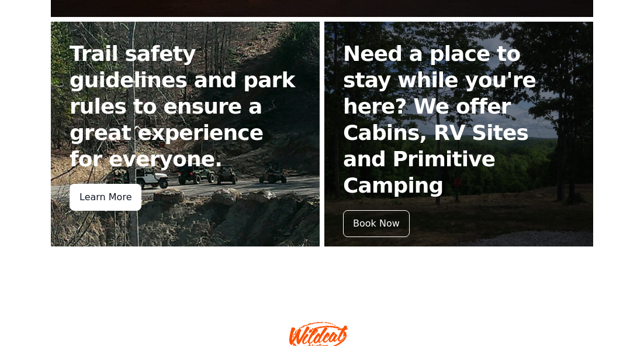 This screenshot has width=644, height=346. Describe the element at coordinates (185, 106) in the screenshot. I see `h2: Trail safety guidelines and park rules to ensure a great experience for everyone.` at that location.